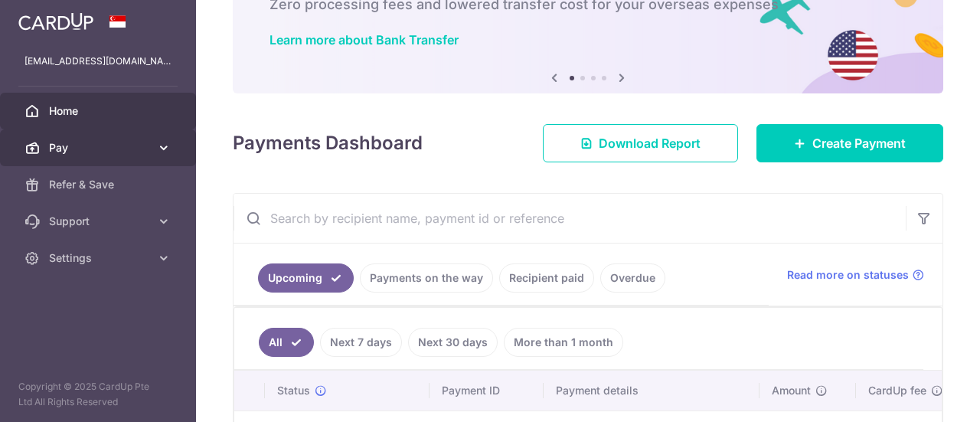 The height and width of the screenshot is (422, 980). Describe the element at coordinates (547, 278) in the screenshot. I see `a: Recipient paid` at that location.